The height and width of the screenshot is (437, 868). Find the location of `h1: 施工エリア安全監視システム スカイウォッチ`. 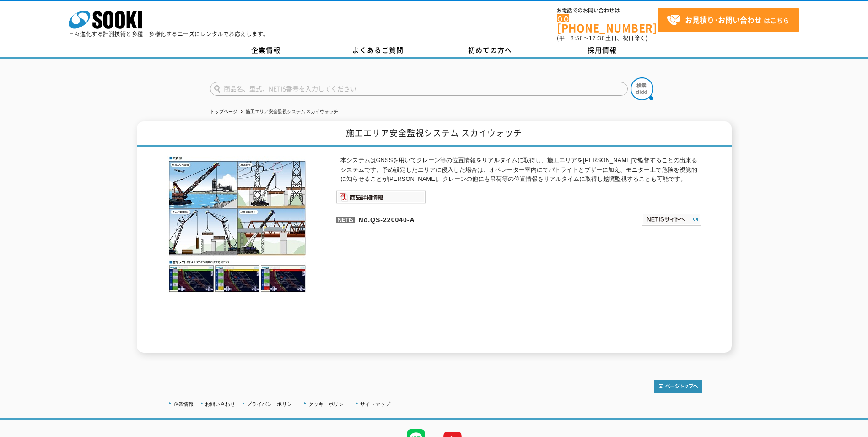

h1: 施工エリア安全監視システム スカイウォッチ is located at coordinates (434, 134).